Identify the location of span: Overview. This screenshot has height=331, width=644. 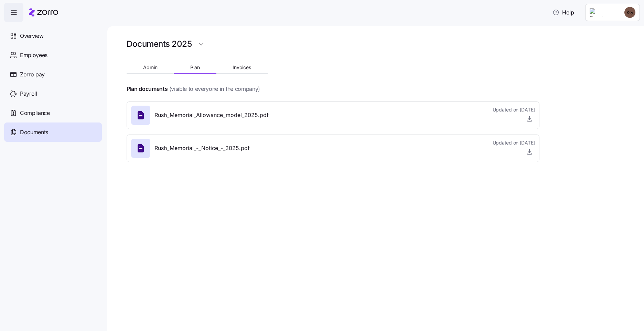
(32, 36).